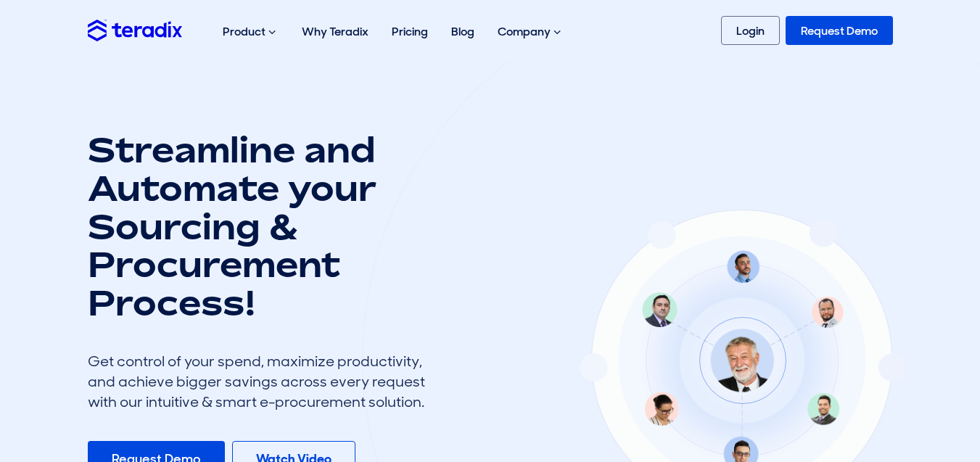  What do you see at coordinates (262, 381) in the screenshot?
I see `div: Get control of your spend, maximize productivity, and achieve bigger savings across every request...` at bounding box center [262, 381].